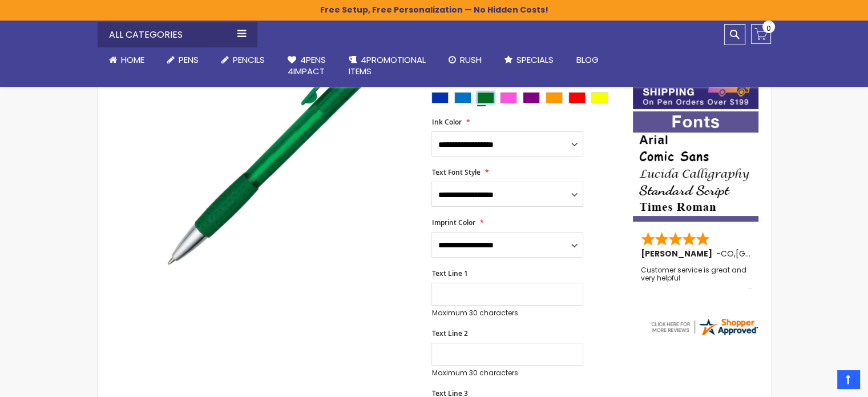 This screenshot has height=397, width=868. What do you see at coordinates (182, 60) in the screenshot?
I see `a: Pens` at bounding box center [182, 60].